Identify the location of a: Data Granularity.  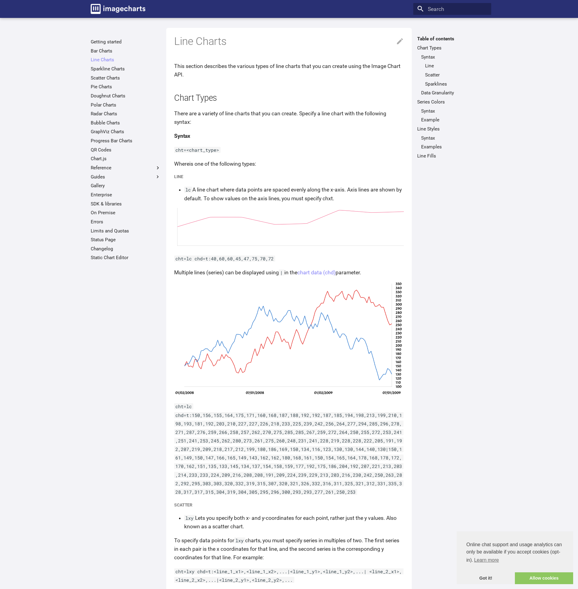
(454, 93).